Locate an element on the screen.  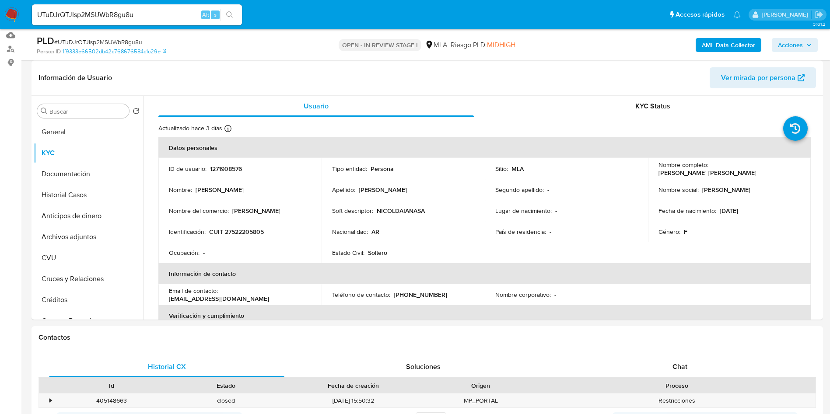
p: Lugar de nacimiento : is located at coordinates (523, 211).